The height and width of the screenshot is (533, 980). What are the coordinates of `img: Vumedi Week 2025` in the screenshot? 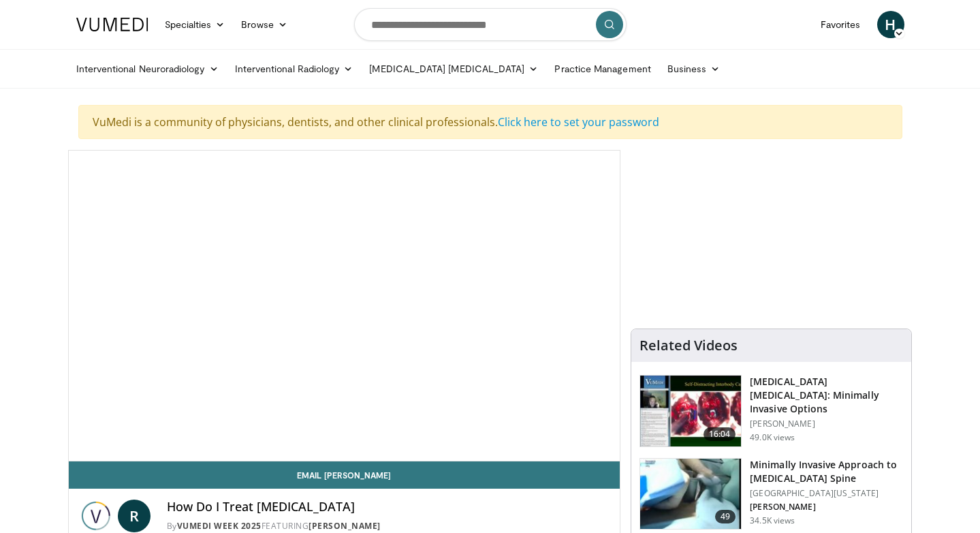 It's located at (96, 516).